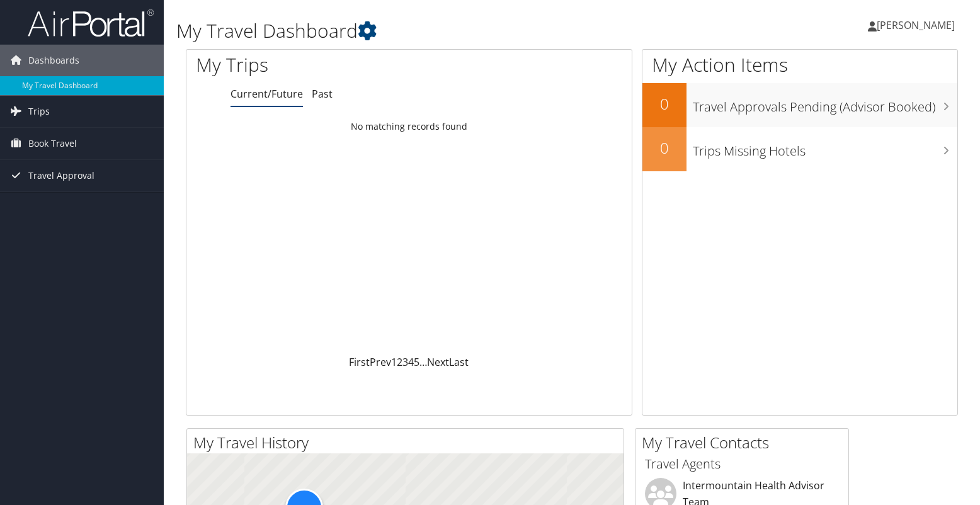  I want to click on td: No matching records found, so click(409, 127).